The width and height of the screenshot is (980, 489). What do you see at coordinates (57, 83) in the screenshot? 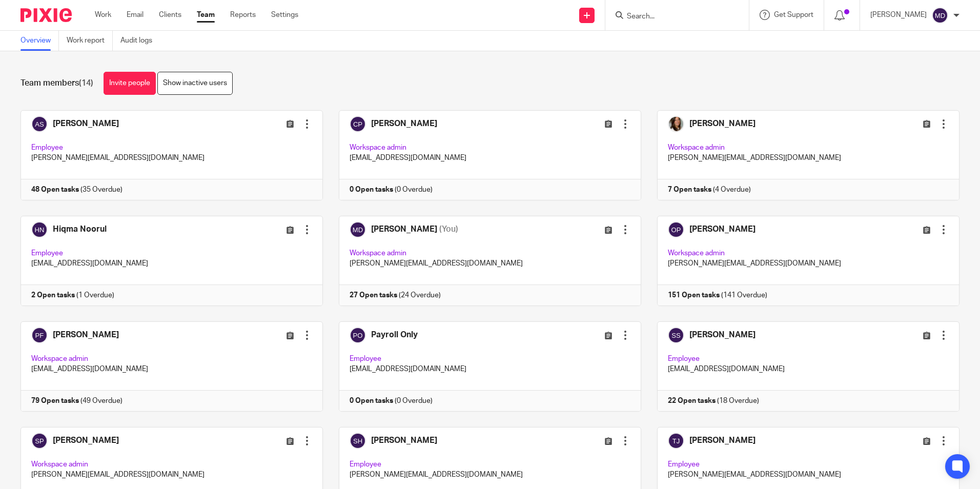
I see `h1: Team members` at bounding box center [57, 83].